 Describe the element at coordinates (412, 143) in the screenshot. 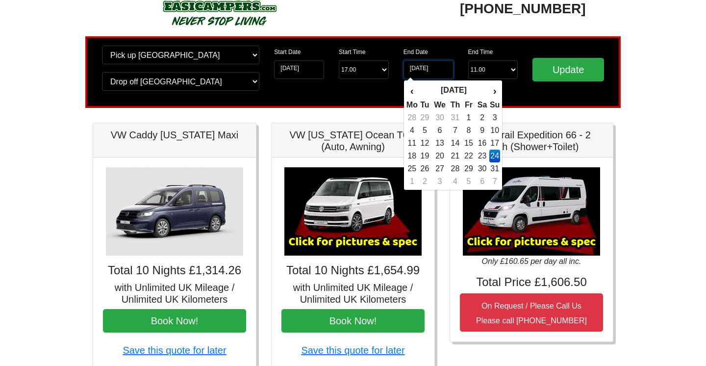

I see `td: 11` at that location.